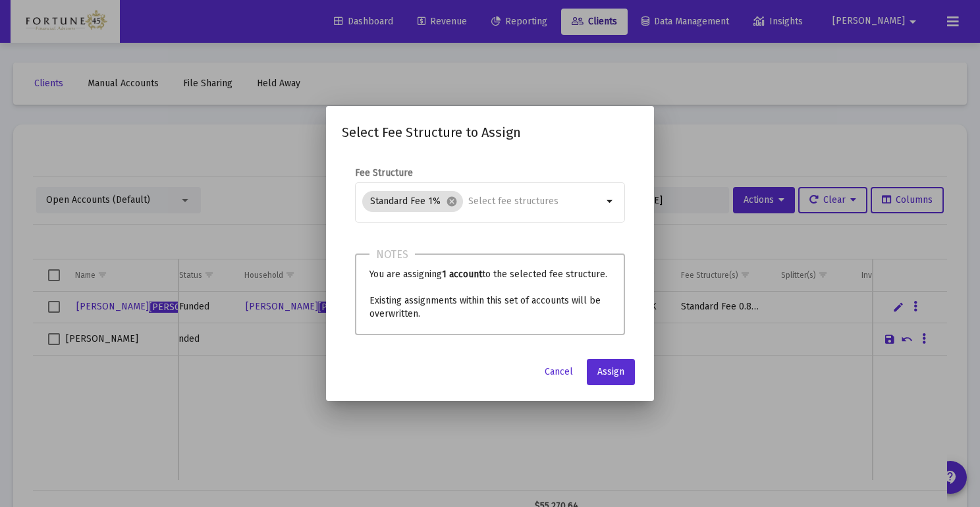 Image resolution: width=980 pixels, height=507 pixels. What do you see at coordinates (611, 202) in the screenshot?
I see `mat-icon: arrow_drop_down` at bounding box center [611, 202].